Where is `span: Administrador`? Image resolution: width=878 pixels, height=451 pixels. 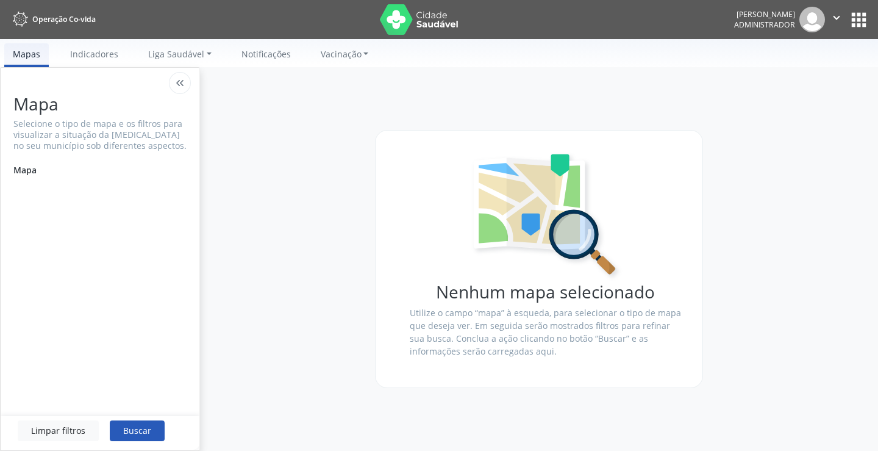
span: Administrador is located at coordinates (765, 24).